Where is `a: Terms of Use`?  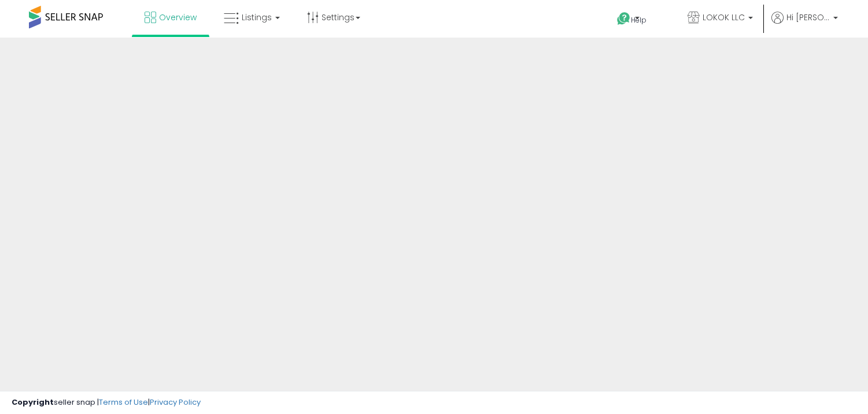
a: Terms of Use is located at coordinates (123, 402).